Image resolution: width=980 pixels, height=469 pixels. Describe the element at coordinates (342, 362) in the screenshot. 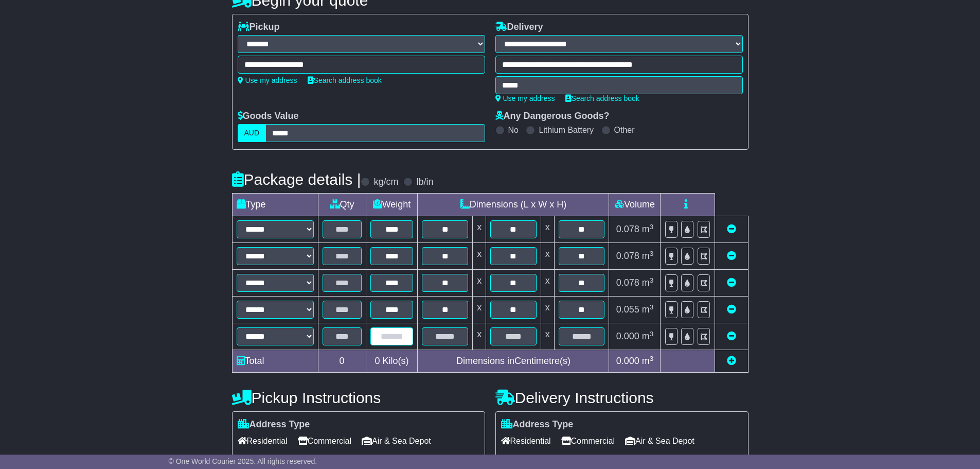

I see `td: 0` at that location.